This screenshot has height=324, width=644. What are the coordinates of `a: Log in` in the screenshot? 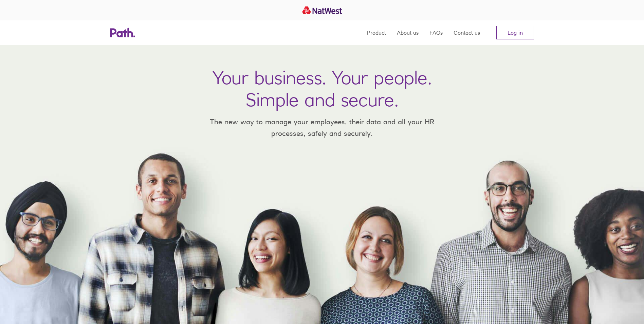 It's located at (515, 33).